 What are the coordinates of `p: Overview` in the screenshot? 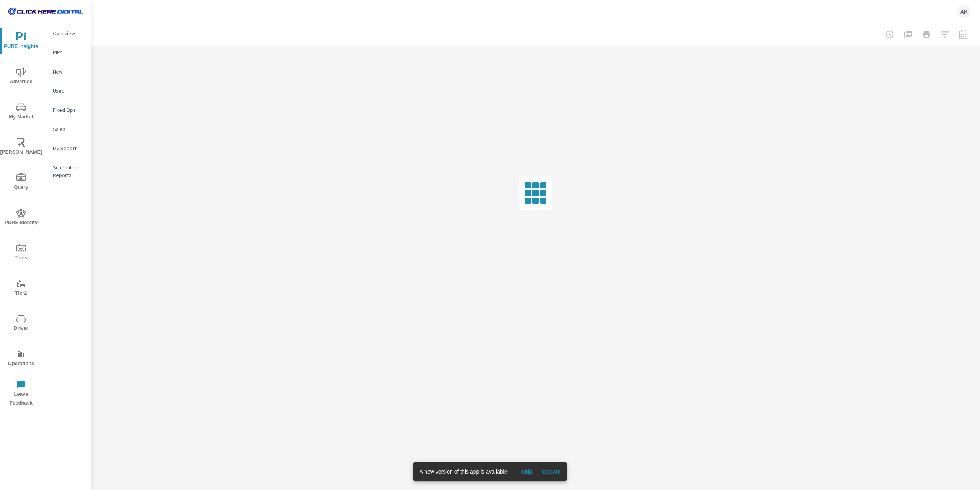 It's located at (68, 33).